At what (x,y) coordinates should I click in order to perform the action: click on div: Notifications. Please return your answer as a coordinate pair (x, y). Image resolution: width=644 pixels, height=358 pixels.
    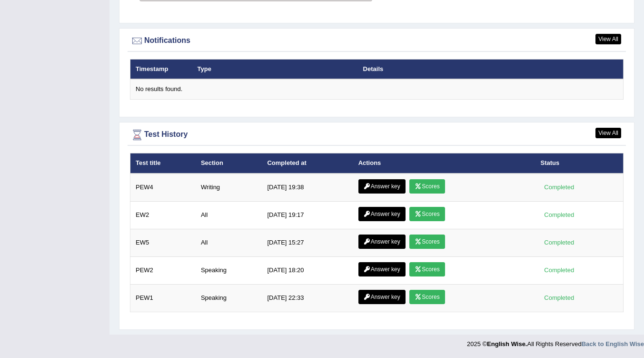
    Looking at the image, I should click on (376, 41).